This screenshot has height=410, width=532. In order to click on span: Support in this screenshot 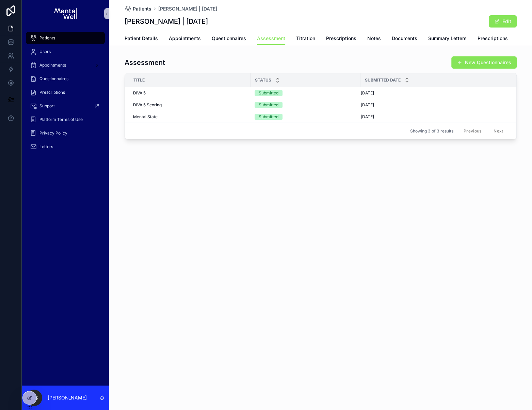, I will do `click(47, 106)`.